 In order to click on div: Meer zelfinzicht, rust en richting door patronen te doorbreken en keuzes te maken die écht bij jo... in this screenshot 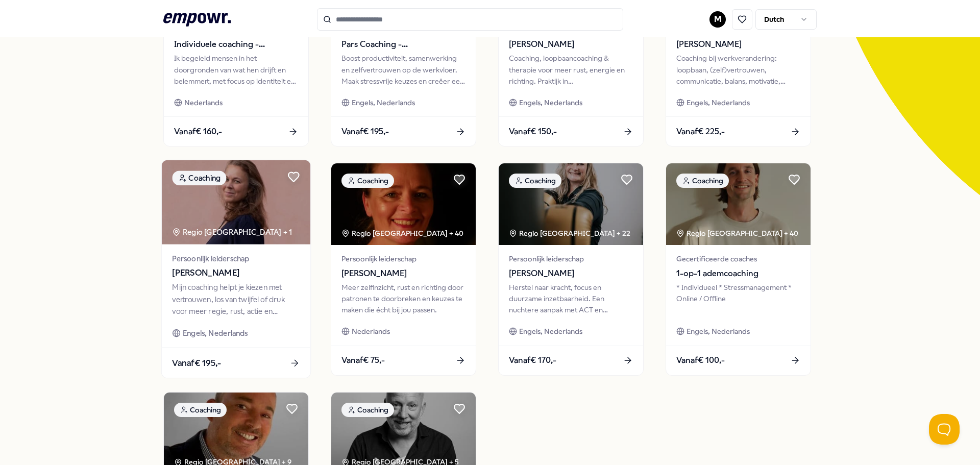, I will do `click(403, 299)`.